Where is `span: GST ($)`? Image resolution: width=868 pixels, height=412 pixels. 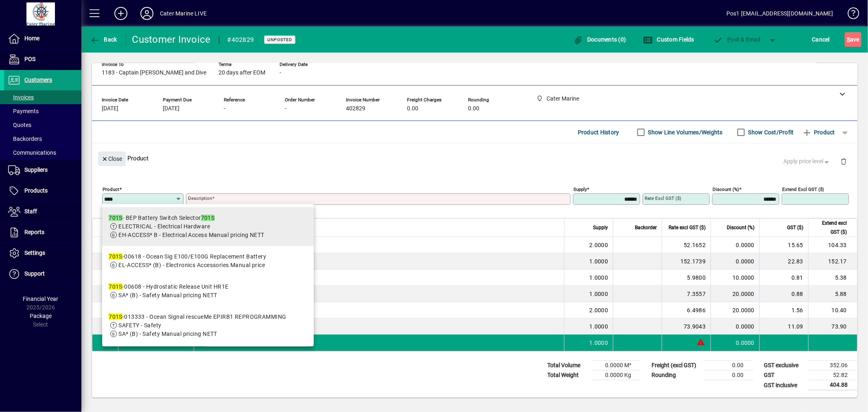
span: GST ($) is located at coordinates (796, 227).